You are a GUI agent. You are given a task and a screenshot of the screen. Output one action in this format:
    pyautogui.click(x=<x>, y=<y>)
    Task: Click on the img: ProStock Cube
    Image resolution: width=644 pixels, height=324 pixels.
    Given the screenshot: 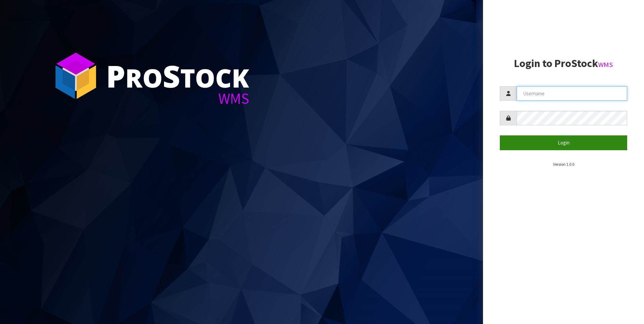 What is the action you would take?
    pyautogui.click(x=76, y=76)
    